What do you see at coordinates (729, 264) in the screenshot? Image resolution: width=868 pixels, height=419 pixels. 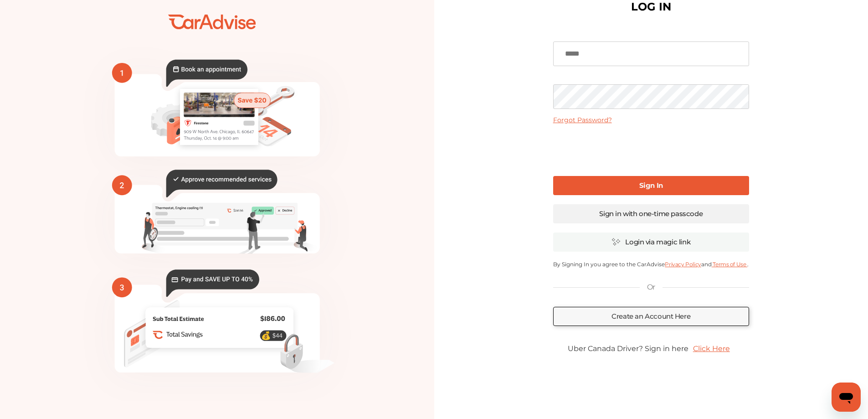 I see `b: Terms of Use` at bounding box center [729, 264].